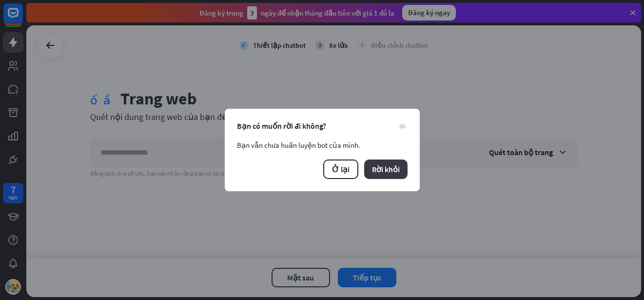 The width and height of the screenshot is (644, 300). What do you see at coordinates (22, 19) in the screenshot?
I see `button: Mở tiện ích trò chuyện LiveChat` at bounding box center [22, 19].